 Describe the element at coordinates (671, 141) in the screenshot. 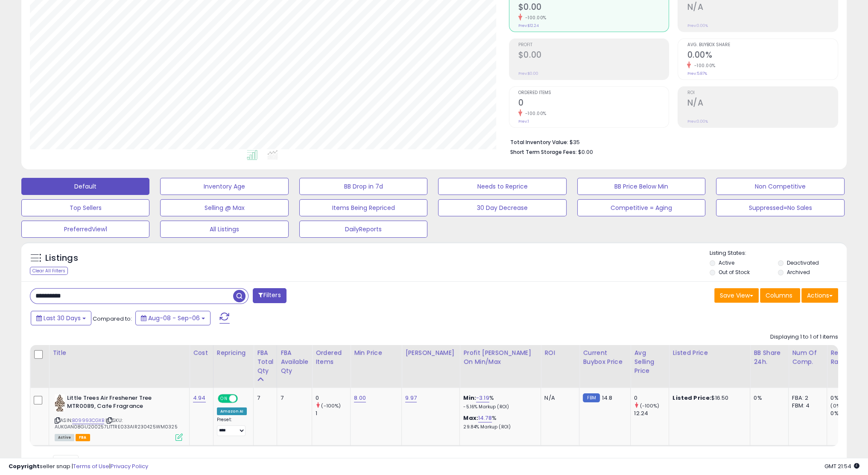

I see `li: $35` at that location.